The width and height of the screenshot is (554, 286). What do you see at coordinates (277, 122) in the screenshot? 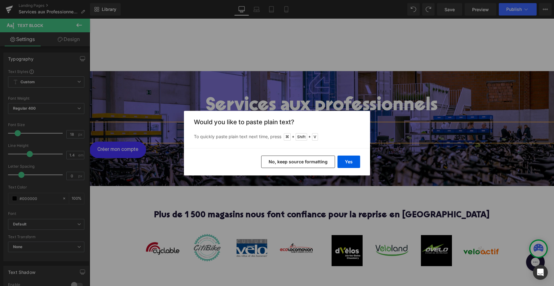
I see `h3: Would you like to paste plain text?` at bounding box center [277, 122].